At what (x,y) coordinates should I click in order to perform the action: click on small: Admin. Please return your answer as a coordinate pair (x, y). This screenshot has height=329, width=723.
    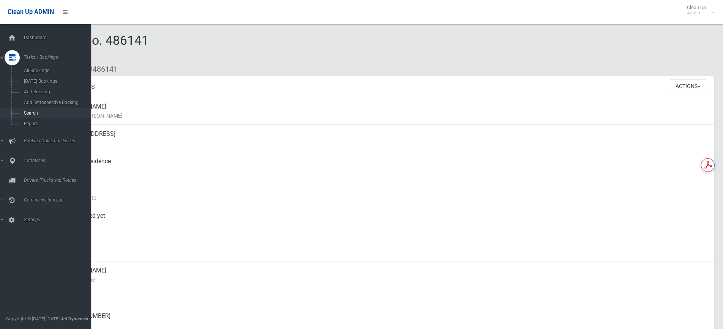
    Looking at the image, I should click on (696, 13).